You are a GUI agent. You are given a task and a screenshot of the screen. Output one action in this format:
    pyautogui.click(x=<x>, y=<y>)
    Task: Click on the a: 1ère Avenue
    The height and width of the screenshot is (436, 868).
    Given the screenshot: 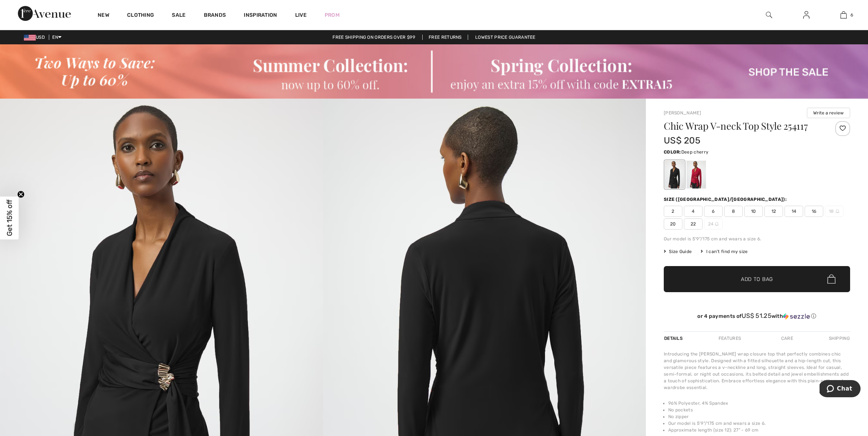 What is the action you would take?
    pyautogui.click(x=44, y=13)
    